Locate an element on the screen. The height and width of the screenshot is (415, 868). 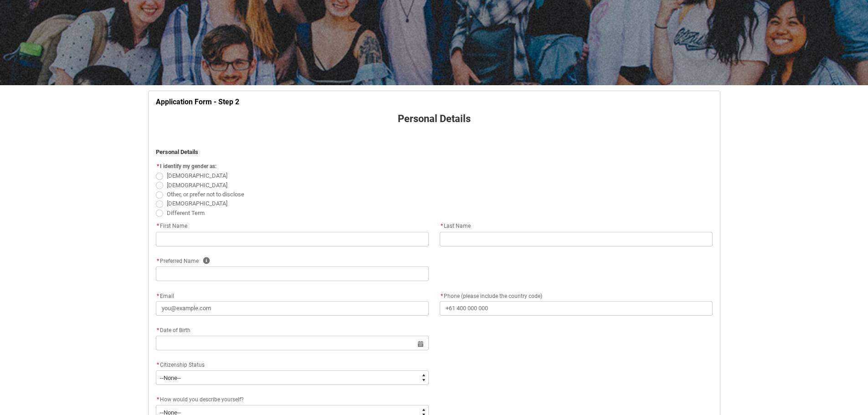
label: Phone (please include the country code) is located at coordinates (493, 295).